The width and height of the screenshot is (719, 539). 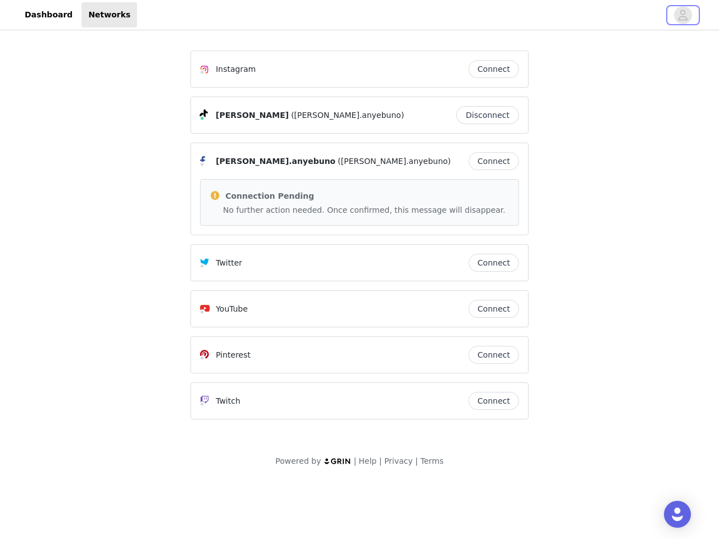 I want to click on p: Instagram, so click(x=235, y=69).